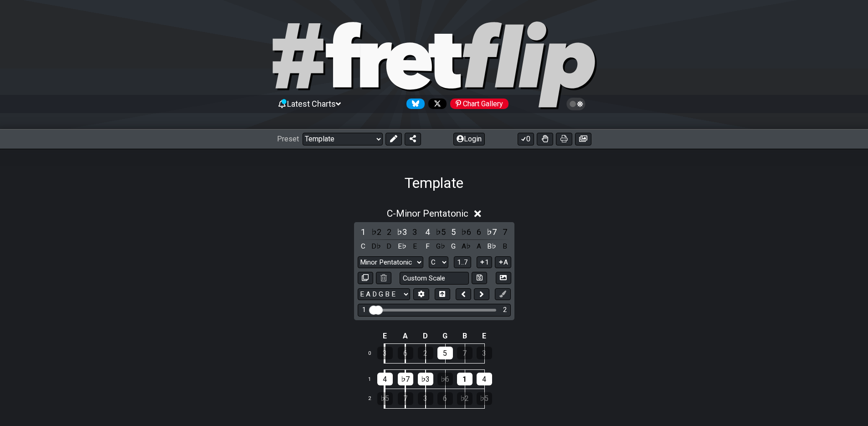 The width and height of the screenshot is (868, 426). I want to click on td: 1, so click(373, 379).